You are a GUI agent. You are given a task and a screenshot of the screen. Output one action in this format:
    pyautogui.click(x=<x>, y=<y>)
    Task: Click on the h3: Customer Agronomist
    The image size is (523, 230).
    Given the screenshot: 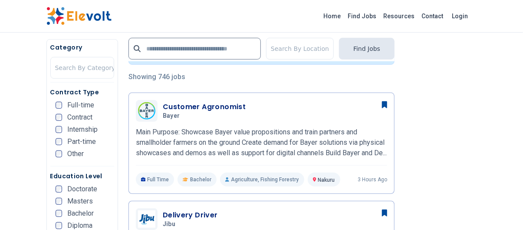 What is the action you would take?
    pyautogui.click(x=204, y=107)
    